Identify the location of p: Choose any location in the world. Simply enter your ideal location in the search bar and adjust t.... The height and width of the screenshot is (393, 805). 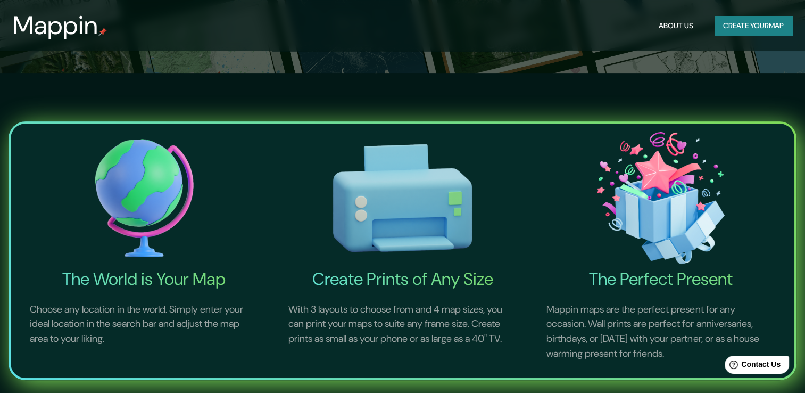
(144, 324).